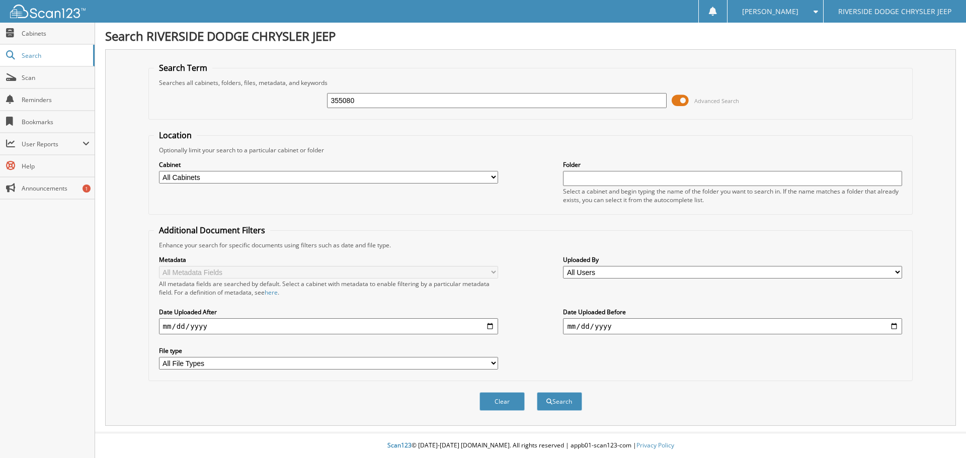  Describe the element at coordinates (531, 82) in the screenshot. I see `div: Searches all cabinets, folders, files, metadata, and keywords` at that location.